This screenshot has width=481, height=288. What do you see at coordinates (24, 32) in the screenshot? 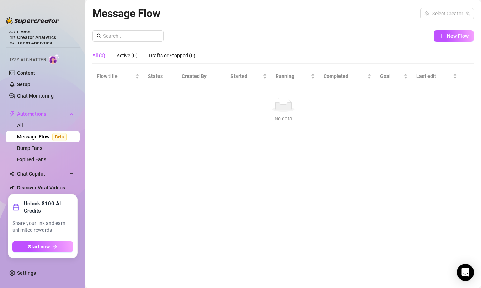
I see `a: Home` at bounding box center [24, 32].